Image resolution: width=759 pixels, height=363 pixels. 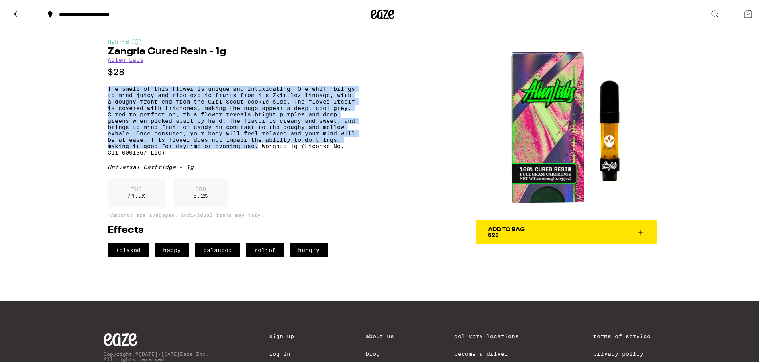 What do you see at coordinates (494, 352) in the screenshot?
I see `a: Become a Driver` at bounding box center [494, 352].